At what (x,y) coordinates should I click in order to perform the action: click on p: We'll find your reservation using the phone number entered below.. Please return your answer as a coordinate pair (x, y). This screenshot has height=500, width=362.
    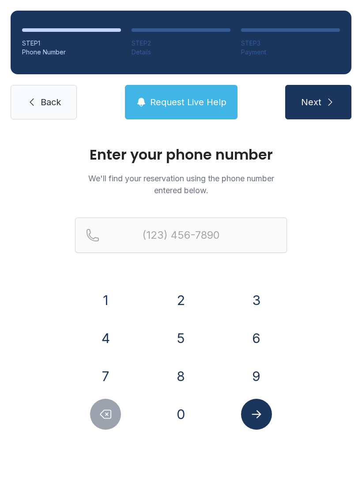
    Looking at the image, I should click on (181, 184).